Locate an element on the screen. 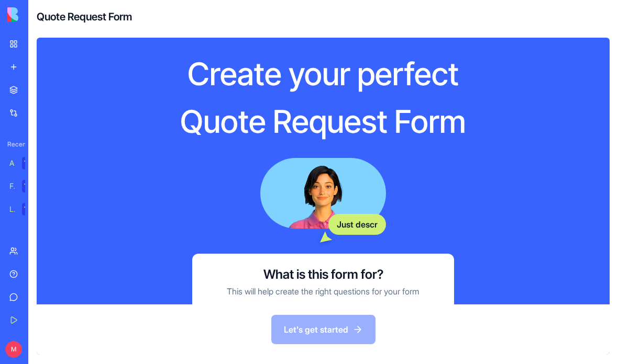 The image size is (618, 364). a: Feedback FormTRY is located at coordinates (24, 186).